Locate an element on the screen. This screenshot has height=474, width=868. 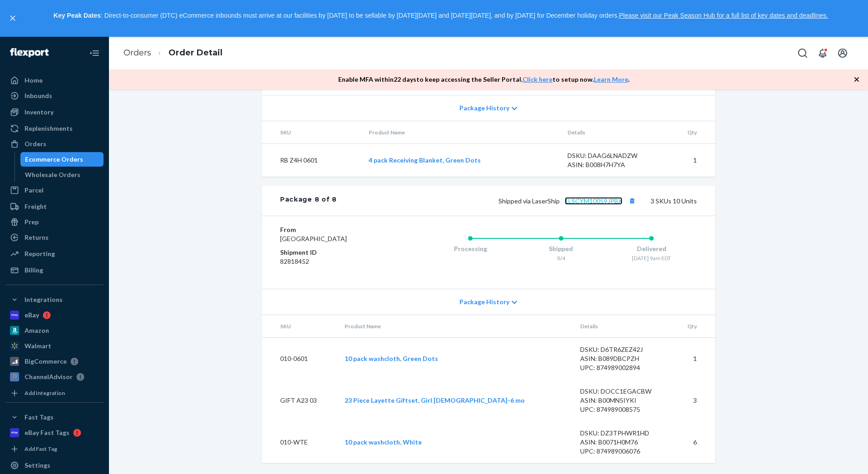
div: Prep is located at coordinates (31, 222).